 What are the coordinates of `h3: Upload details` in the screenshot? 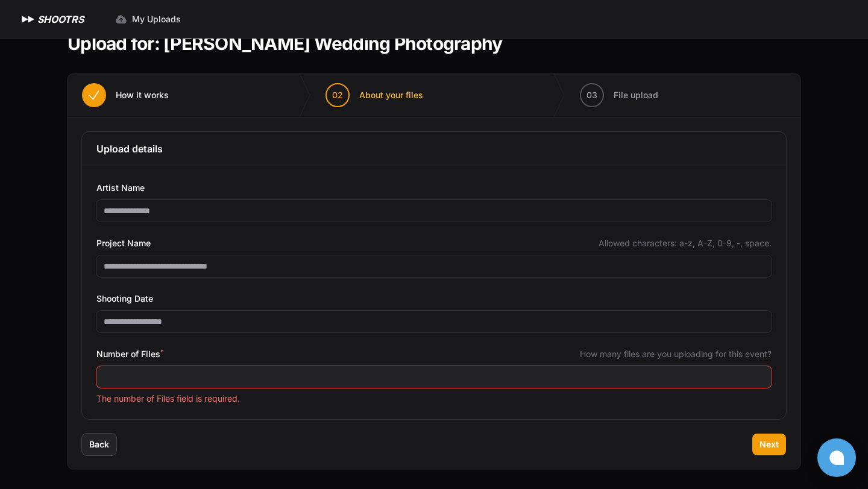 It's located at (434, 149).